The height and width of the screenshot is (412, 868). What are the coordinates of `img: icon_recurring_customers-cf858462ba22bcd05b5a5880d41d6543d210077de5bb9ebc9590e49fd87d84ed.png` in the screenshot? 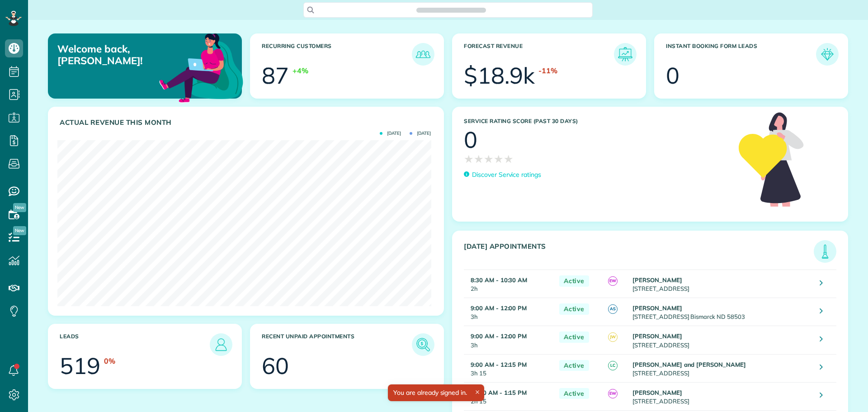 It's located at (424, 54).